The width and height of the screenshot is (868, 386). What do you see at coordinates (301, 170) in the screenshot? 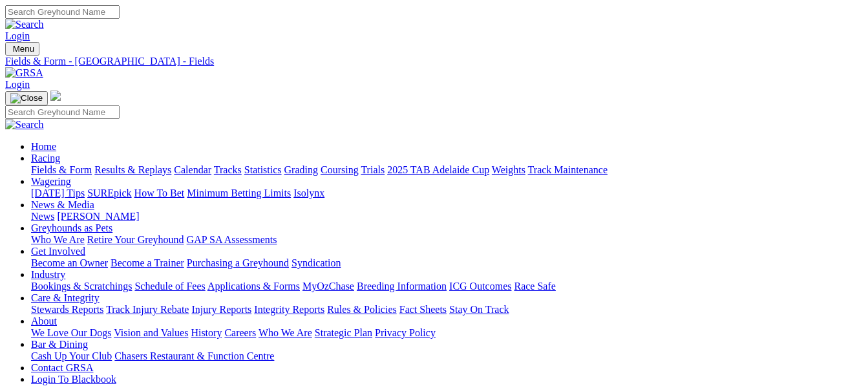
I see `a: Grading` at bounding box center [301, 170].